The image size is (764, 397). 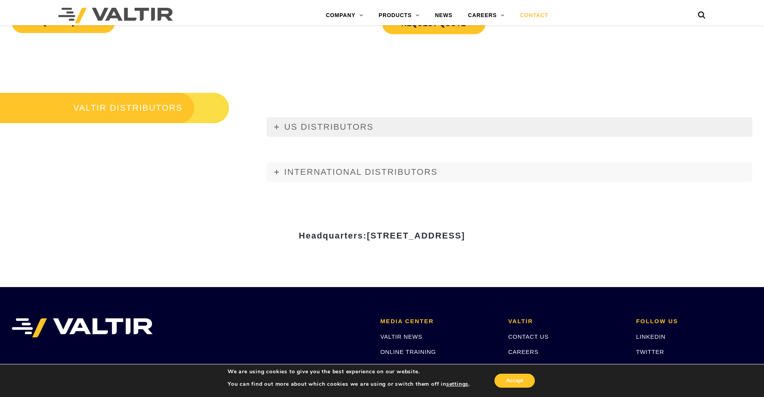 What do you see at coordinates (566, 321) in the screenshot?
I see `h2: VALTIR` at bounding box center [566, 321].